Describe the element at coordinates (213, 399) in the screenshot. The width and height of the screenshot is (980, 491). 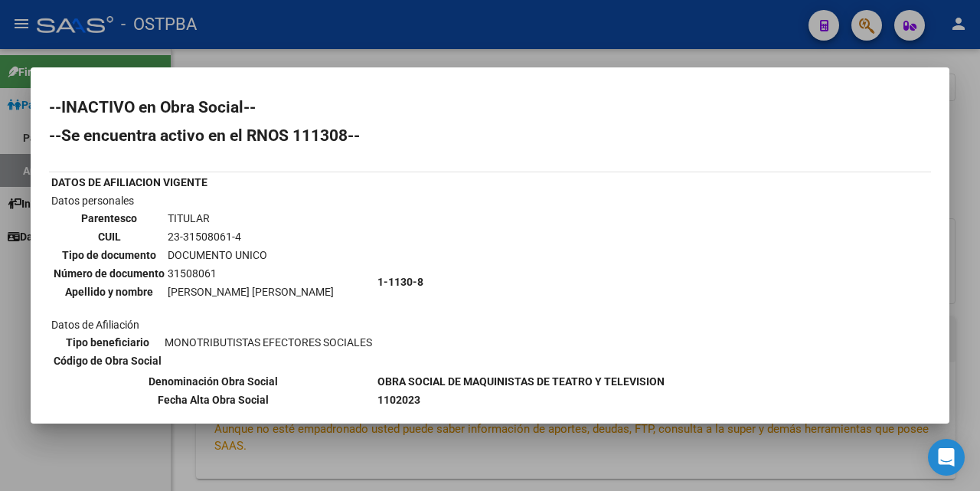
I see `th: Fecha Alta Obra Social` at that location.